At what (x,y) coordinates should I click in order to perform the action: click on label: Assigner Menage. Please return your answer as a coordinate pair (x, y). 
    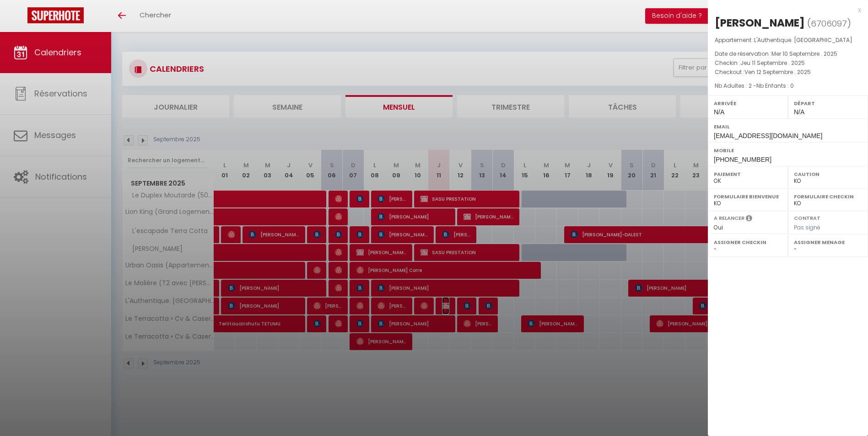
    Looking at the image, I should click on (828, 242).